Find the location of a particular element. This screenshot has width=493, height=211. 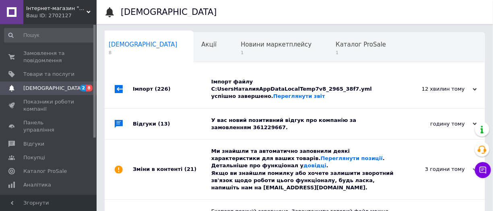

span: Акції is located at coordinates (209, 45).